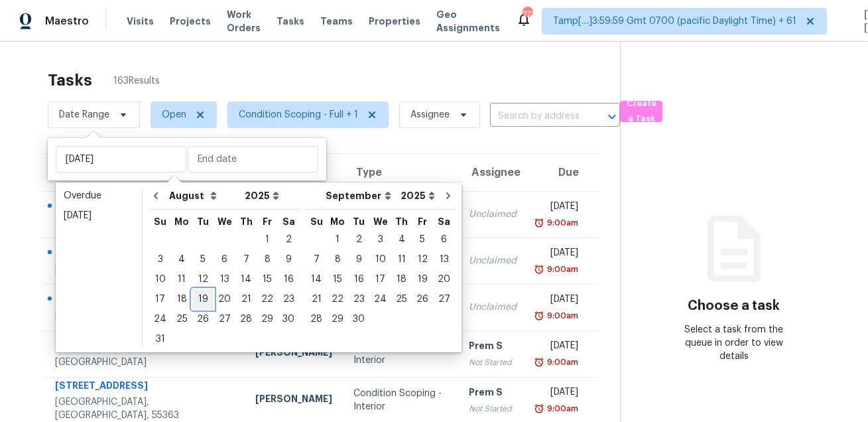 This screenshot has height=422, width=868. What do you see at coordinates (401, 300) in the screenshot?
I see `div: Thu Sep 25 2025` at bounding box center [401, 300].